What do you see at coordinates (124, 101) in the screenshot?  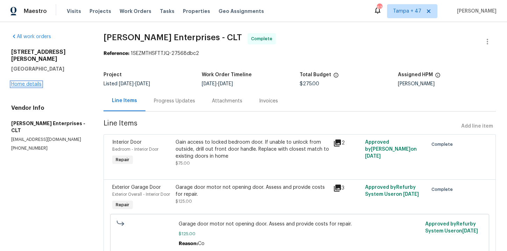 I see `div: Line Items` at bounding box center [124, 101].